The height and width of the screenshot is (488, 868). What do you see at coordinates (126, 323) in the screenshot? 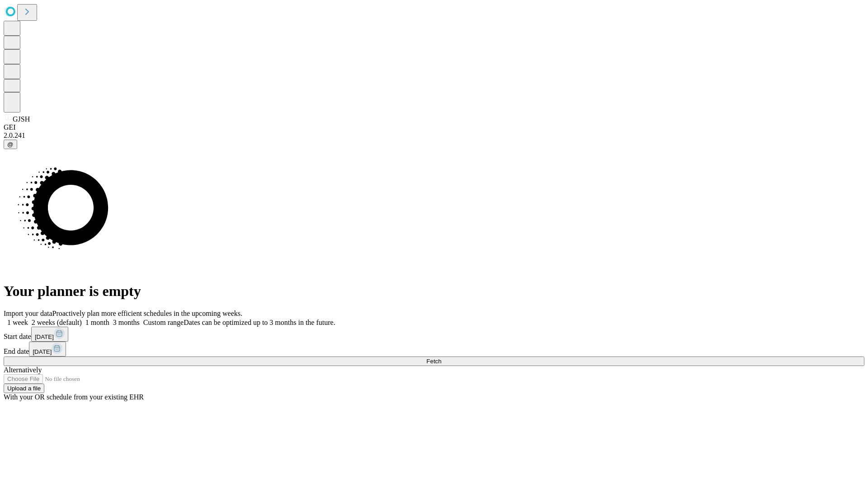
I see `span: 3 months` at bounding box center [126, 323].